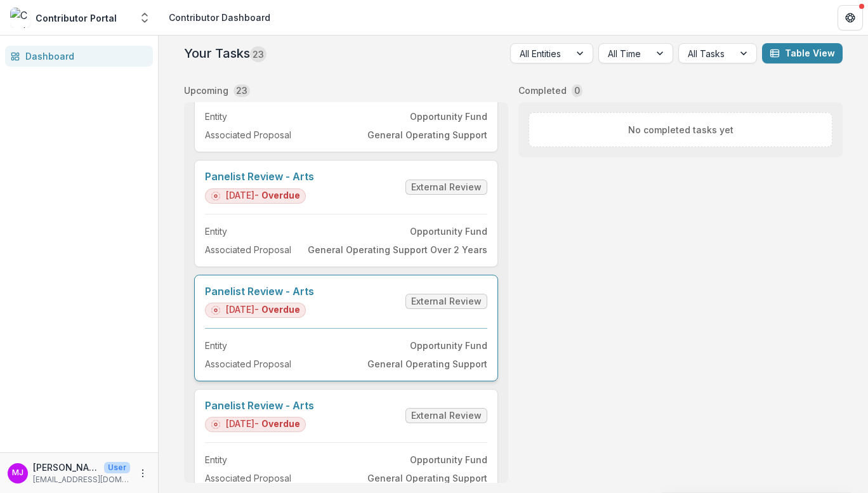 The height and width of the screenshot is (493, 868). Describe the element at coordinates (258, 54) in the screenshot. I see `span: 23` at that location.